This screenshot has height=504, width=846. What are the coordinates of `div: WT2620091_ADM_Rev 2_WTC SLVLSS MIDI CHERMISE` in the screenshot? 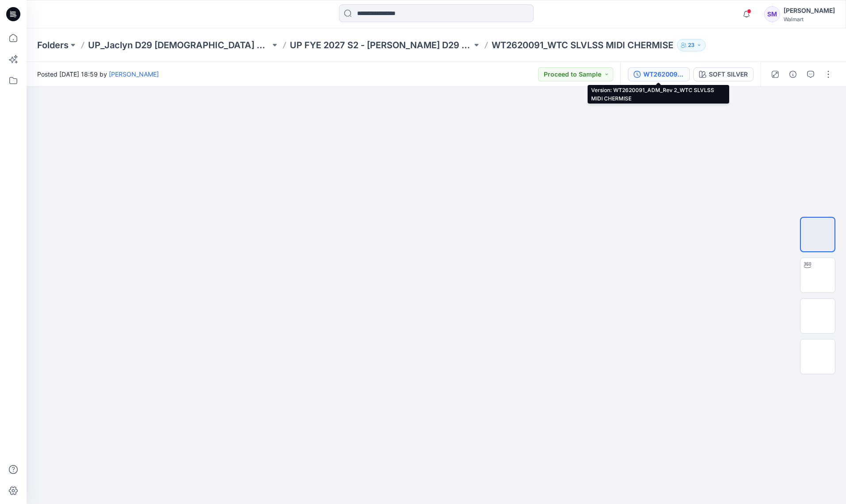 It's located at (664, 74).